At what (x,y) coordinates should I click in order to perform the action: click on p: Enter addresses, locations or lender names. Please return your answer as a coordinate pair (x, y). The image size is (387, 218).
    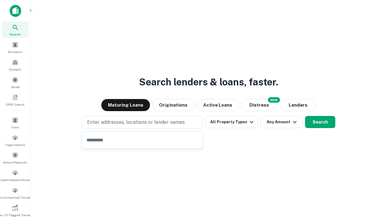
    Looking at the image, I should click on (136, 122).